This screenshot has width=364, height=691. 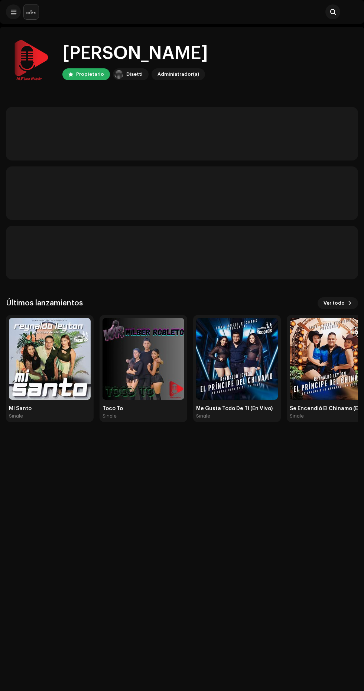 What do you see at coordinates (237, 409) in the screenshot?
I see `div: Me Gusta Todo De Ti (En Vivo)` at bounding box center [237, 409].